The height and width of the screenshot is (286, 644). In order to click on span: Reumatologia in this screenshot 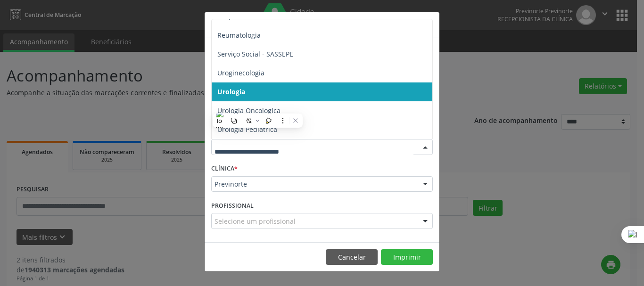, I will do `click(239, 35)`.